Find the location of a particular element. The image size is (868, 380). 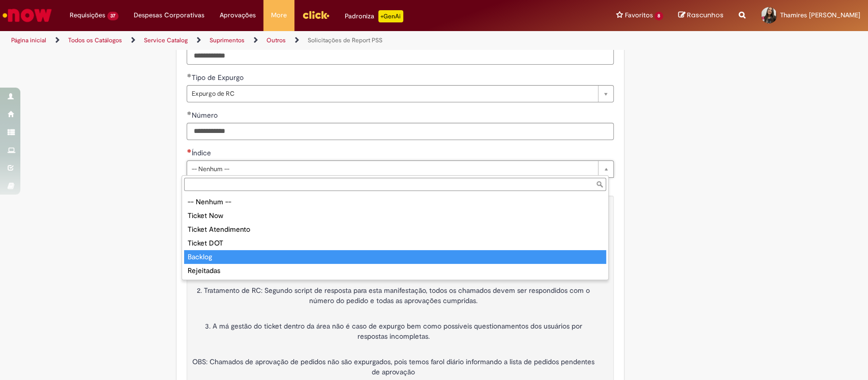

div: -- Nenhum -- is located at coordinates (395, 202).